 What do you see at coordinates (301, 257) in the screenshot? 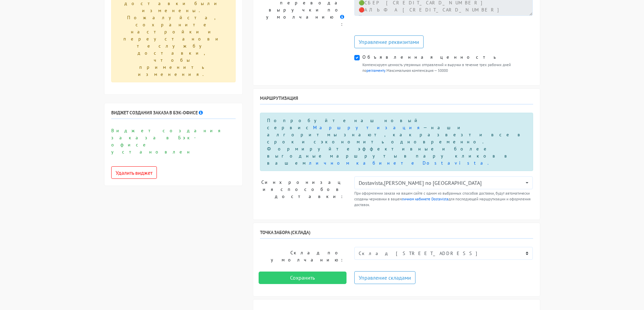
I see `label: Склад по умолчанию:` at bounding box center [301, 257].